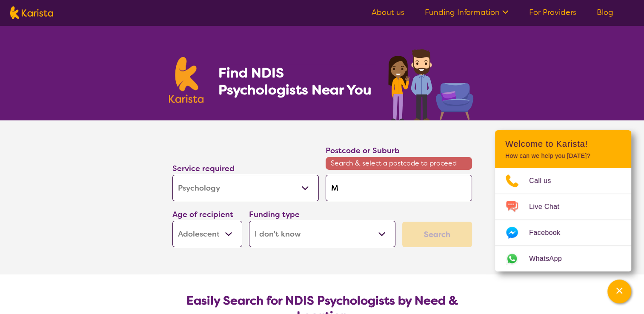 This screenshot has width=644, height=314. Describe the element at coordinates (399, 164) in the screenshot. I see `span: Search & select a postcode to proceed` at that location.